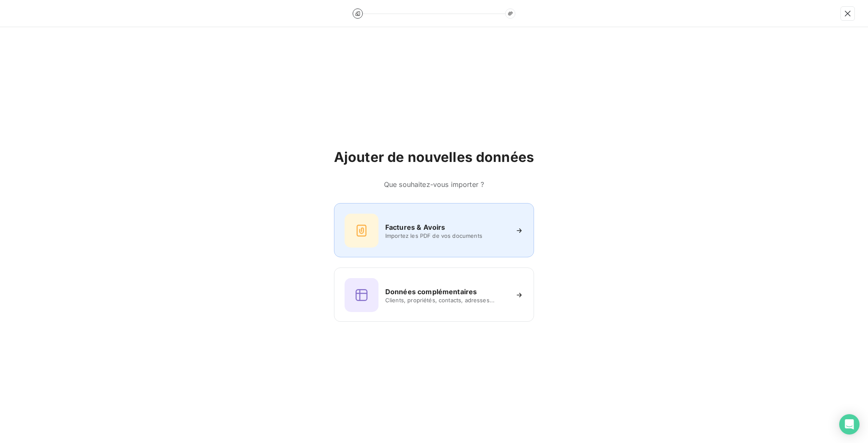  What do you see at coordinates (434, 184) in the screenshot?
I see `h6: Que souhaitez-vous importer ?` at bounding box center [434, 184].